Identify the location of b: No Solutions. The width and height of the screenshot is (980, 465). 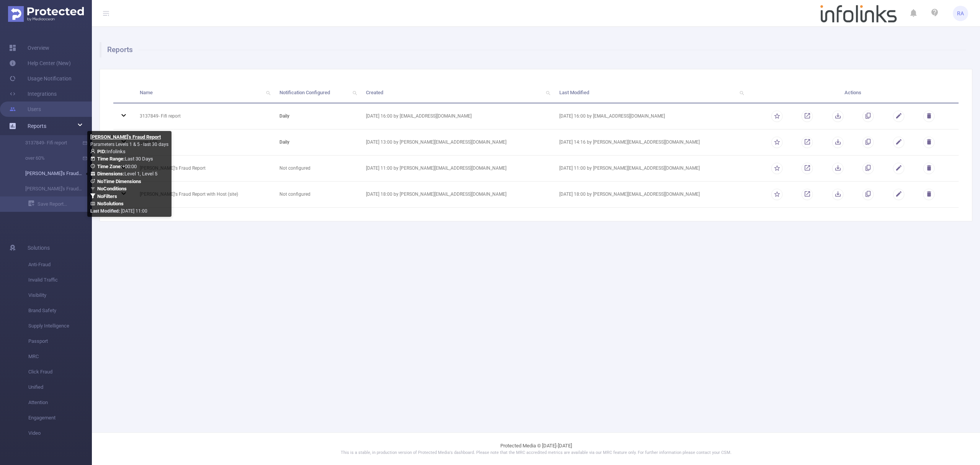
(110, 203).